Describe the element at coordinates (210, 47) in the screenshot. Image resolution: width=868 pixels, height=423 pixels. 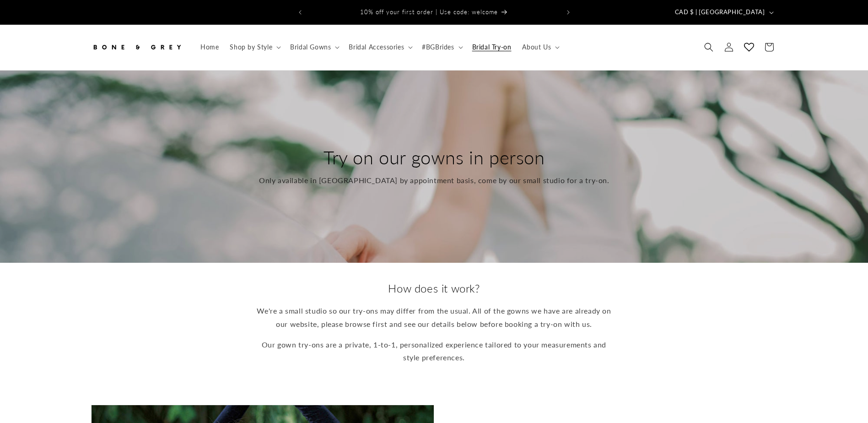
I see `a: Home` at that location.